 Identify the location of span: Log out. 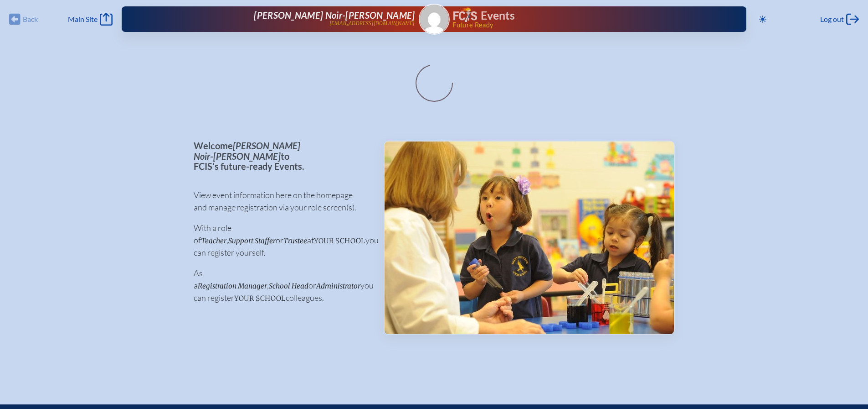
(832, 19).